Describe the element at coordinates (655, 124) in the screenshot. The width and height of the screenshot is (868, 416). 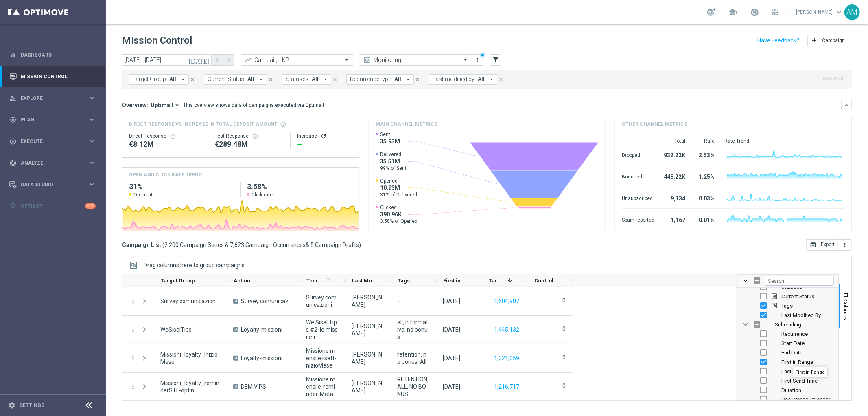
I see `h4: Other channel metrics` at that location.